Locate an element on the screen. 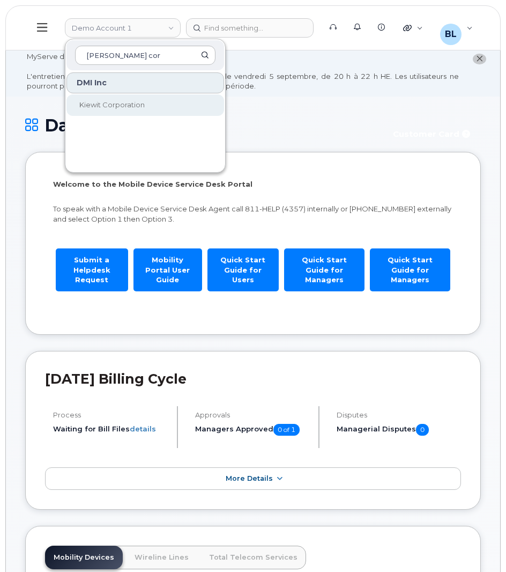 Image resolution: width=506 pixels, height=572 pixels. input: Find something... is located at coordinates (250, 28).